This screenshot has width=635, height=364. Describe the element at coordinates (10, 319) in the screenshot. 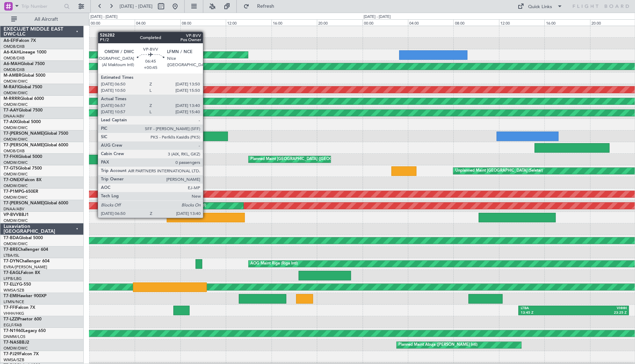

I see `span: T7-LZZI` at that location.